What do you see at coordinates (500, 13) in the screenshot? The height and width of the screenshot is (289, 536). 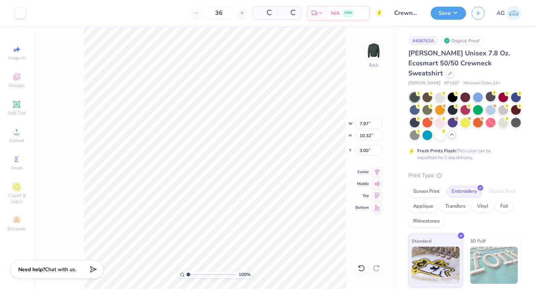 I see `span: AG` at bounding box center [500, 13].